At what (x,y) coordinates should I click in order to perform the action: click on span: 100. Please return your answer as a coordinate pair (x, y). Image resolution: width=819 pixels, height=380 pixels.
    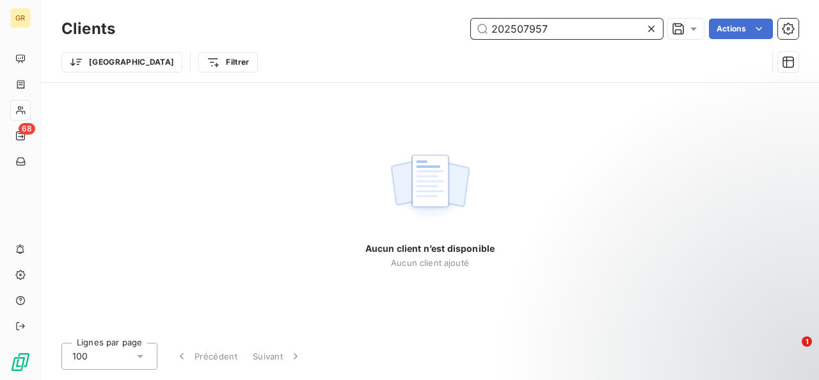
    Looking at the image, I should click on (80, 356).